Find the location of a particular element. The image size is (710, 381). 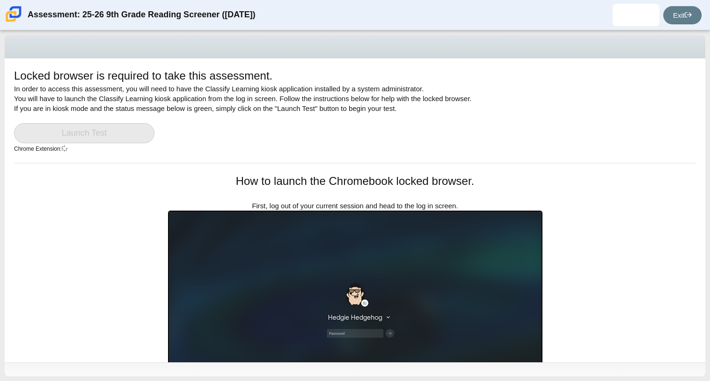

img: Carmen School of Science & Technology is located at coordinates (14, 14).